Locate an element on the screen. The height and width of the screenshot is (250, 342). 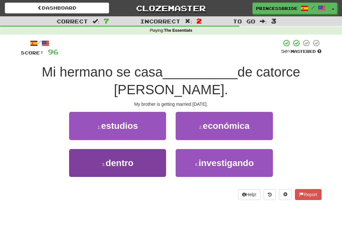
span: princessbride is located at coordinates (277, 8).